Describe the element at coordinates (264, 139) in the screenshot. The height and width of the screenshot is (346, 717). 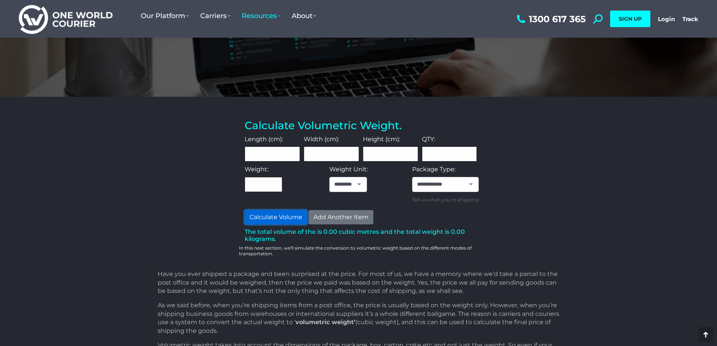
I see `label: Length (cm):` at that location.